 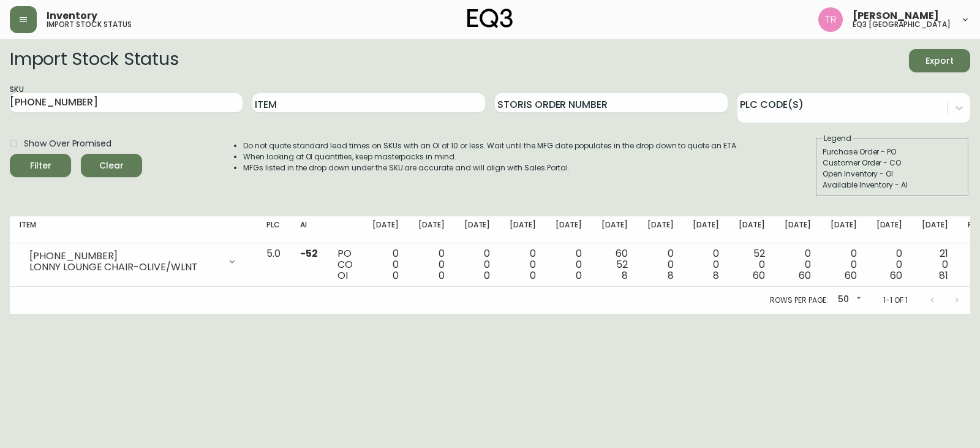 I want to click on th: AI, so click(x=308, y=230).